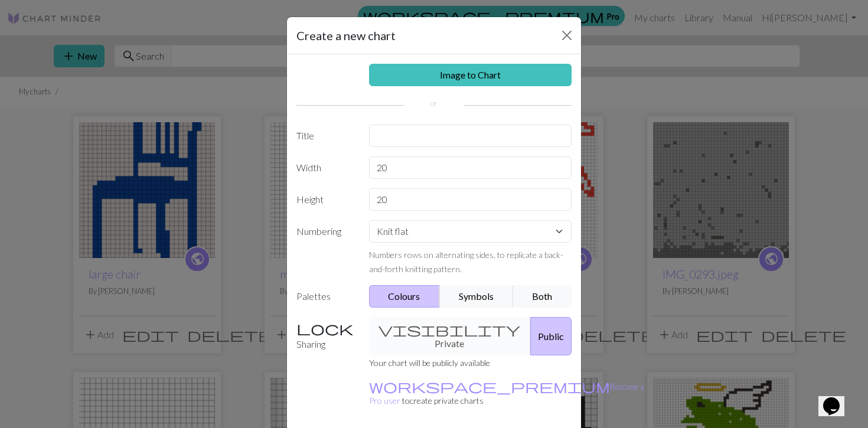 The width and height of the screenshot is (868, 428). Describe the element at coordinates (325, 248) in the screenshot. I see `label: Numbering` at that location.